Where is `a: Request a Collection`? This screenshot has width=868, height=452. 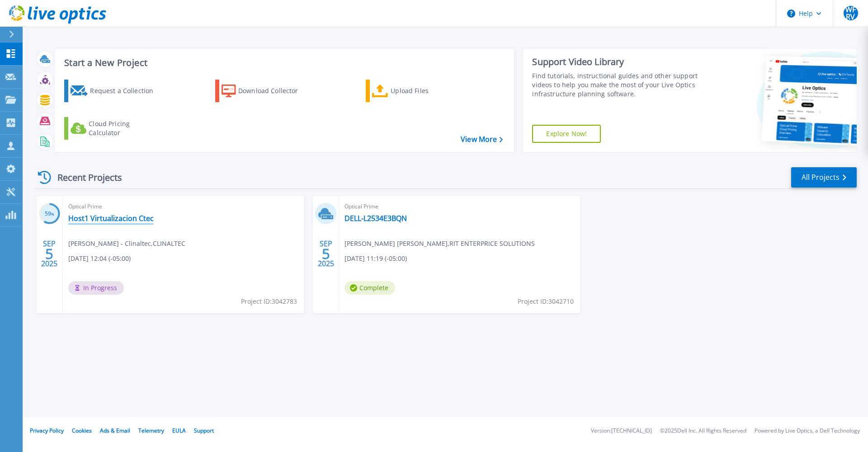 a: Request a Collection is located at coordinates (114, 91).